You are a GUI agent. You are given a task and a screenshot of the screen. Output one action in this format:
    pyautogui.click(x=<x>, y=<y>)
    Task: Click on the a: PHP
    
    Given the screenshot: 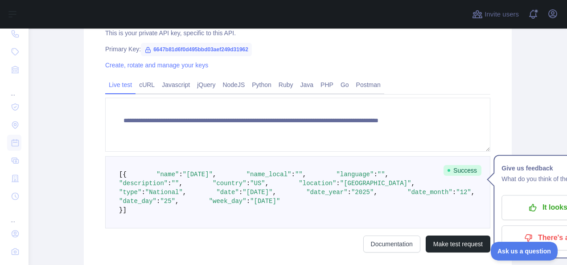 What is the action you would take?
    pyautogui.click(x=327, y=85)
    